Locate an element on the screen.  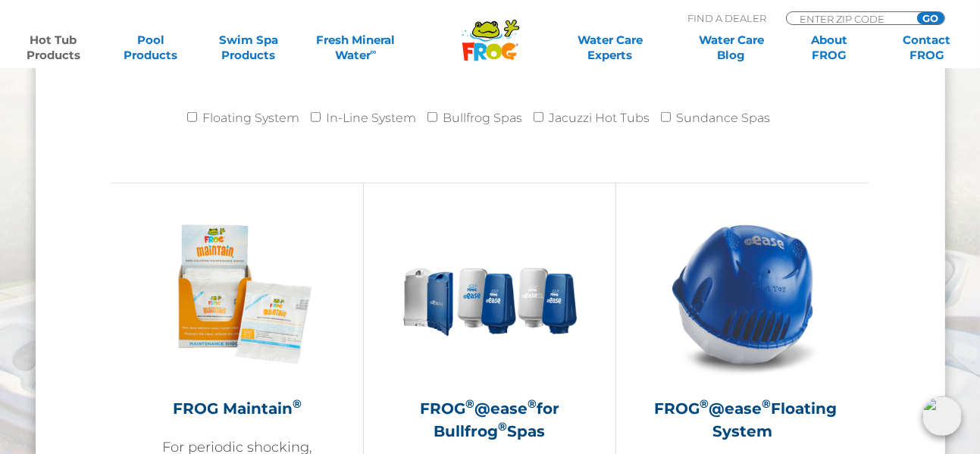
img: openIcon is located at coordinates (942, 416).